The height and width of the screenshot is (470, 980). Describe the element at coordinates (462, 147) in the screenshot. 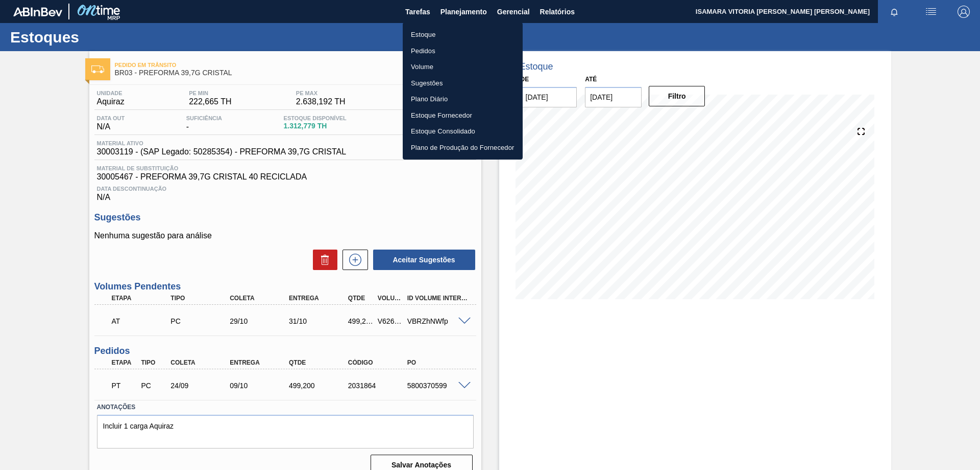

I see `a: Plano de Produção do Fornecedor` at that location.